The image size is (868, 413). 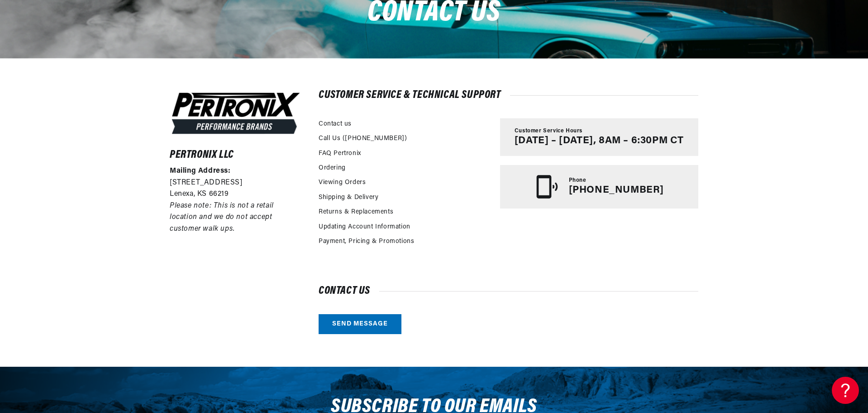 What do you see at coordinates (333, 168) in the screenshot?
I see `a: Ordering` at bounding box center [333, 168].